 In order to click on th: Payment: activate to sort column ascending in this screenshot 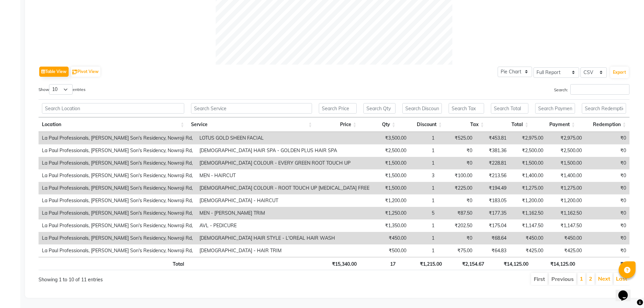, I will do `click(555, 124)`.